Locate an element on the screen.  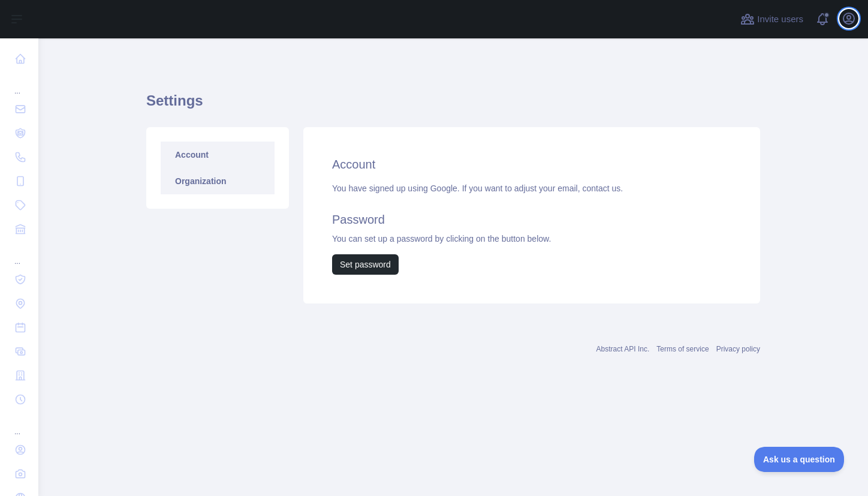
h2: Account is located at coordinates (532, 164).